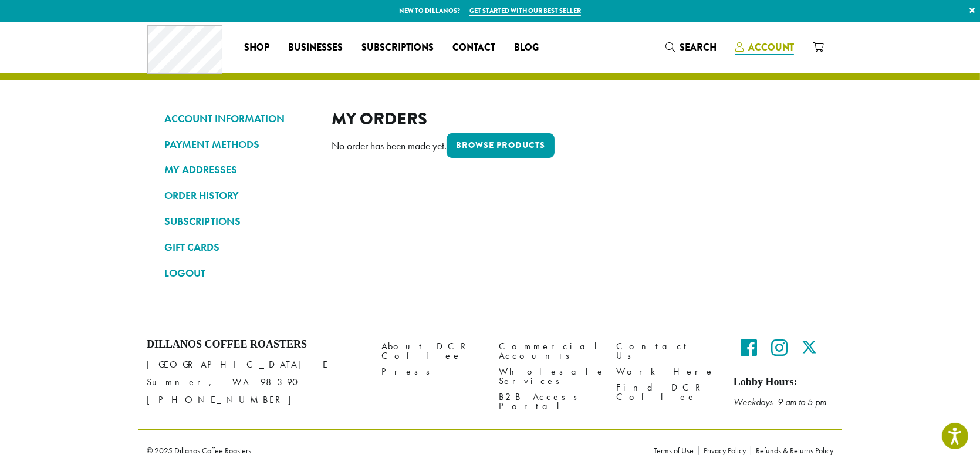 This screenshot has height=461, width=980. Describe the element at coordinates (239, 273) in the screenshot. I see `a: LOGOUT` at that location.